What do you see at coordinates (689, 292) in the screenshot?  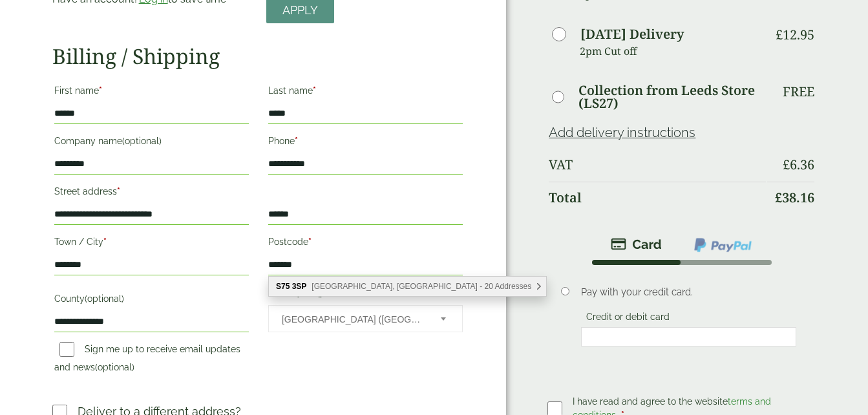 I see `p: Pay with your credit card.` at bounding box center [689, 292].